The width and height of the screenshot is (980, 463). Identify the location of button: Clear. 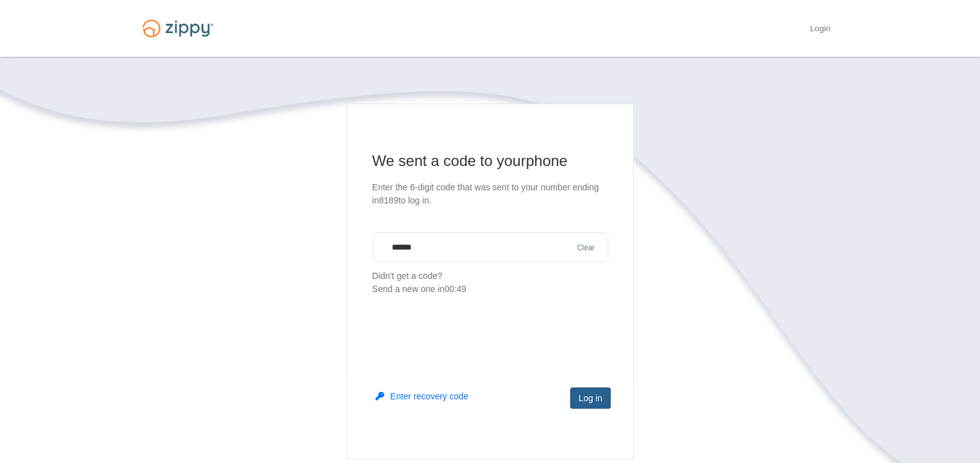
(585, 248).